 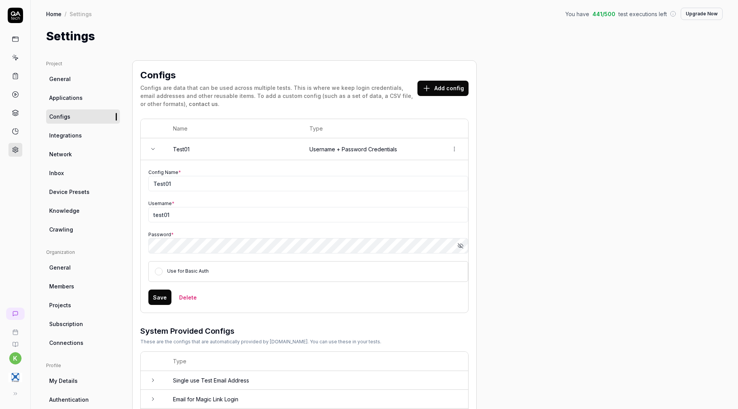 What do you see at coordinates (64, 211) in the screenshot?
I see `span: Knowledge` at bounding box center [64, 211].